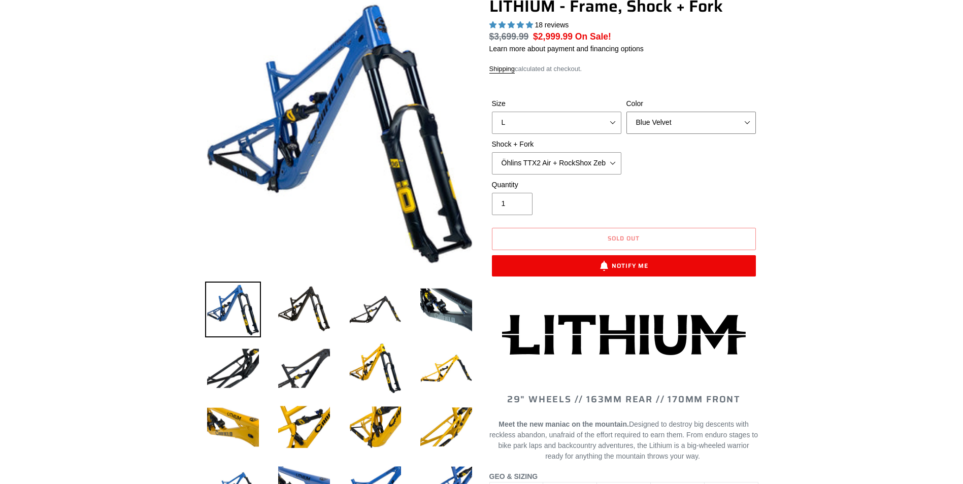 The height and width of the screenshot is (484, 963). Describe the element at coordinates (623, 440) in the screenshot. I see `span: Designed to destroy big descents with reckless abandon, unafraid of the effort required to earn t...` at that location.